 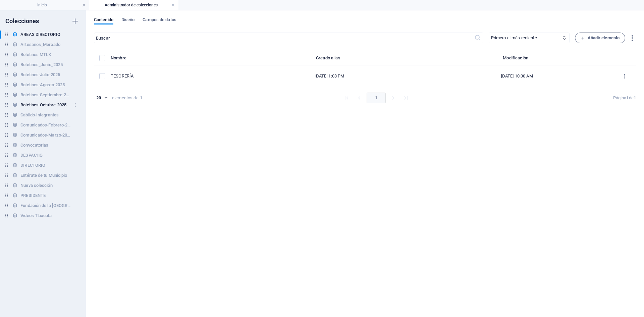 I want to click on i: Crear colección, so click(x=75, y=21).